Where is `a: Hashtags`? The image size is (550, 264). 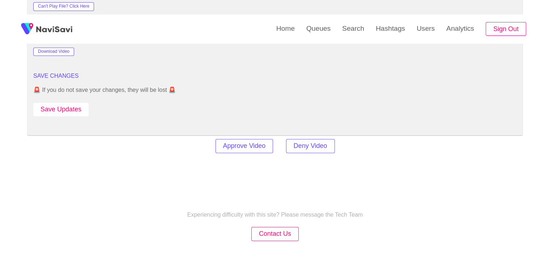 a: Hashtags is located at coordinates (390, 29).